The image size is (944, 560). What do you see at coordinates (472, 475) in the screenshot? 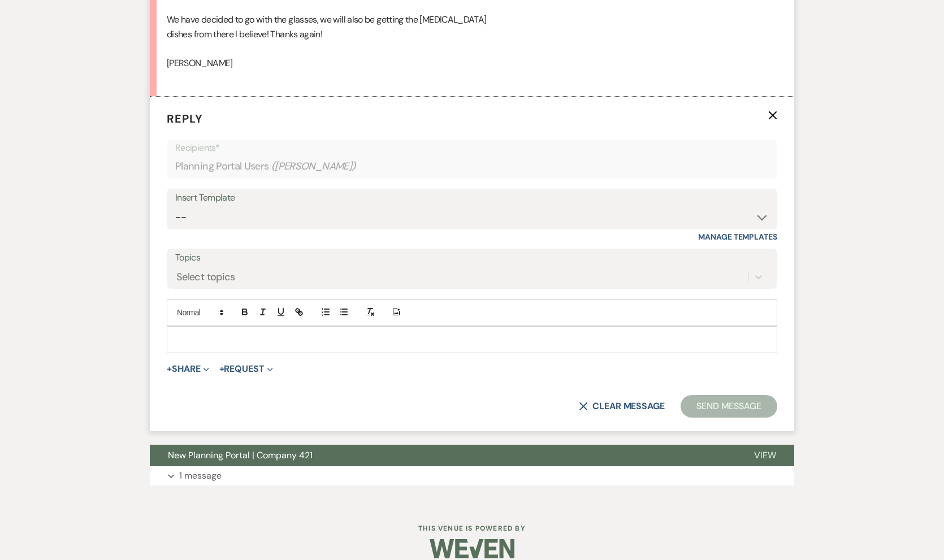
I see `button: 1 message` at bounding box center [472, 475].